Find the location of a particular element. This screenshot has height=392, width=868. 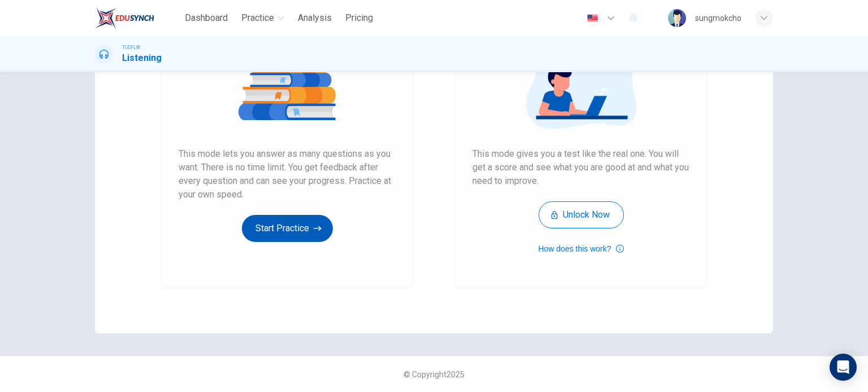

a: EduSynch logo is located at coordinates (138, 18).